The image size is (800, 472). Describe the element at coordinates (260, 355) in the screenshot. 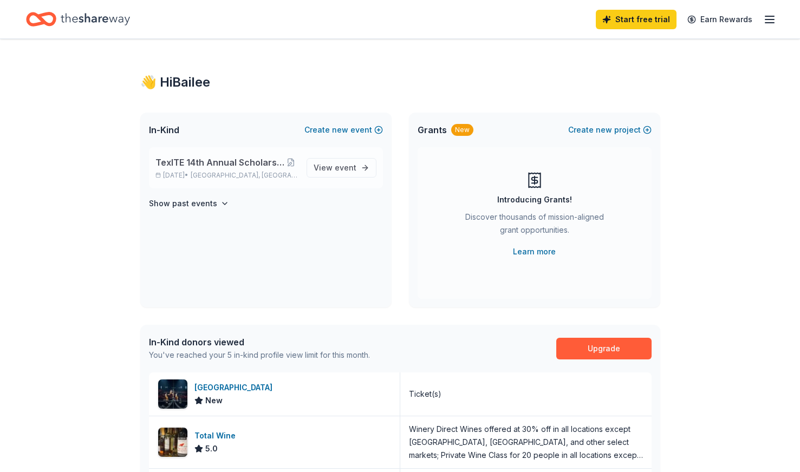

I see `div: You've reached your 5 in-kind profile view limit for this month.` at that location.